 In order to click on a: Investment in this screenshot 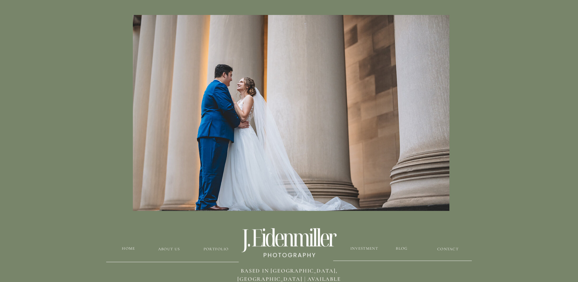, I will do `click(365, 248)`.